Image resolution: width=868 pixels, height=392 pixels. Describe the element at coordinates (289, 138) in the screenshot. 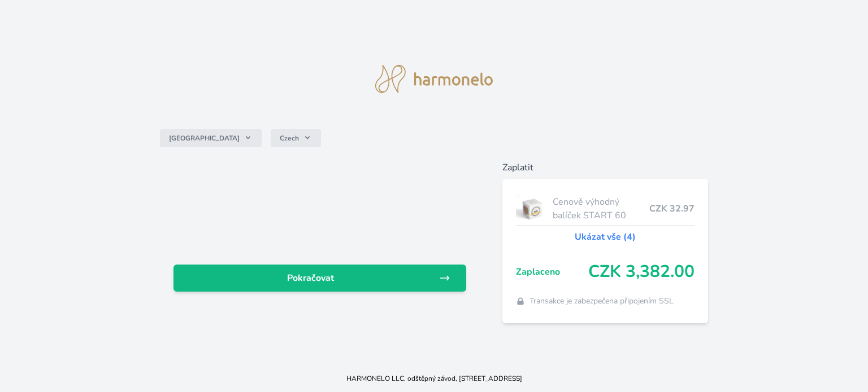

I see `span: Czech` at that location.